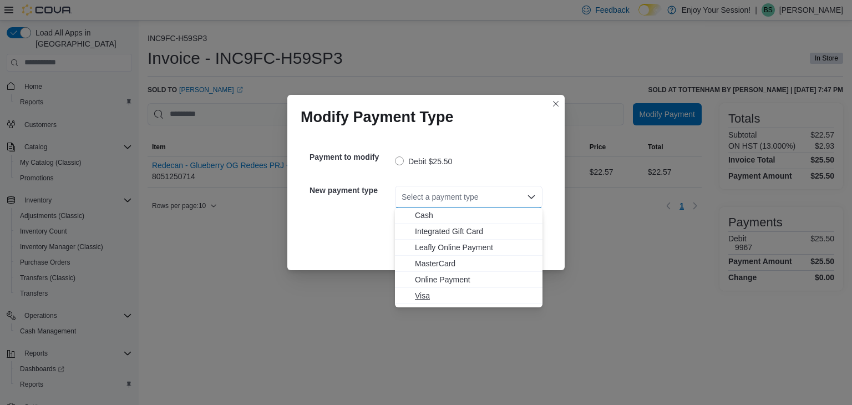 This screenshot has height=405, width=852. Describe the element at coordinates (475, 247) in the screenshot. I see `span: Leafly Online Payment` at that location.